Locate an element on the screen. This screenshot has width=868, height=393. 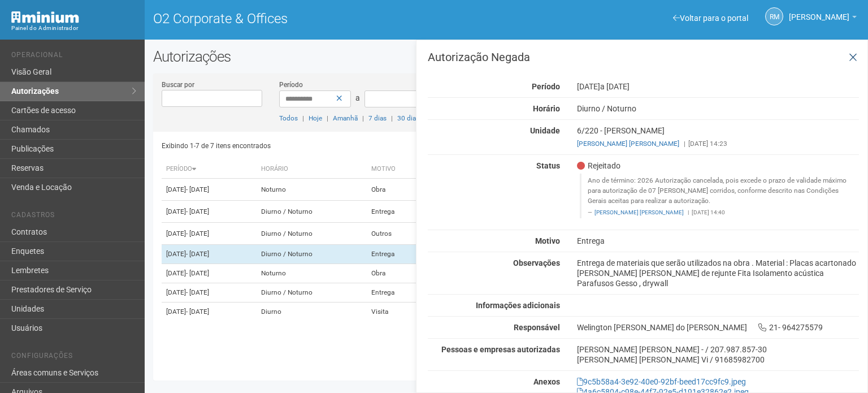
a: 9c5b58a4-3e92-40e0-92bf-beed17cc9fc9.jpeg is located at coordinates (661, 382).